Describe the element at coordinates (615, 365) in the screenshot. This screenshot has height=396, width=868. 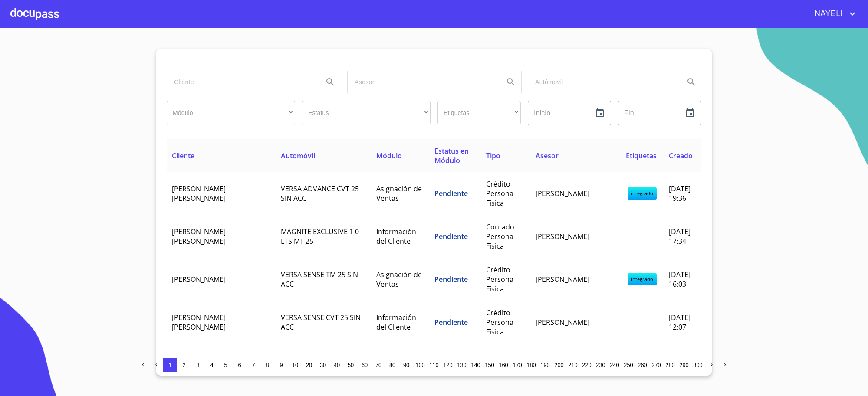
I see `button: 240` at that location.